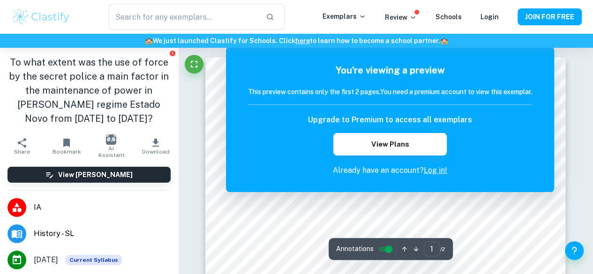 The width and height of the screenshot is (593, 274). What do you see at coordinates (401, 17) in the screenshot?
I see `p: Review` at bounding box center [401, 17].